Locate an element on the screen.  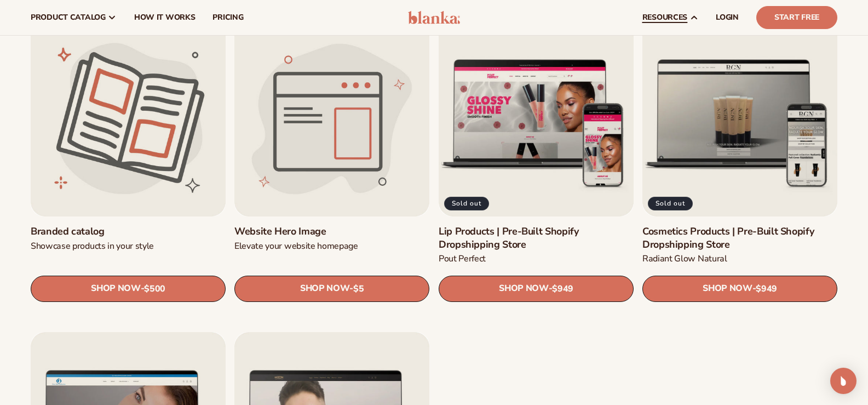
a: SHOP NOW- $500 is located at coordinates (128, 289).